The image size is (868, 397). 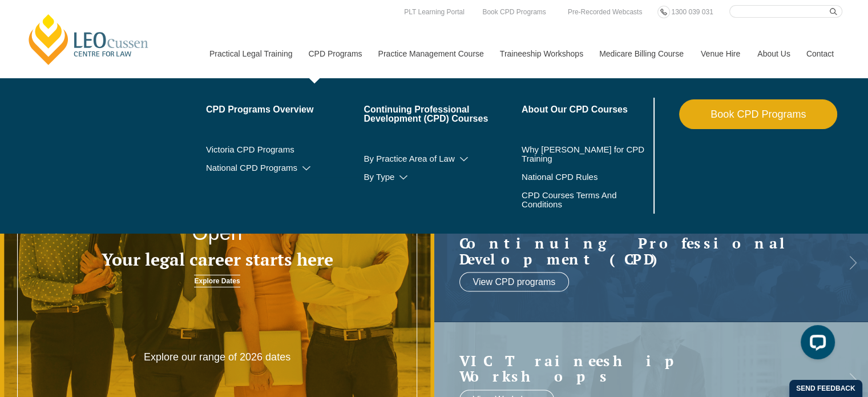 What do you see at coordinates (640, 251) in the screenshot?
I see `a: Continuing ProfessionalDevelopment (CPD)` at bounding box center [640, 251].